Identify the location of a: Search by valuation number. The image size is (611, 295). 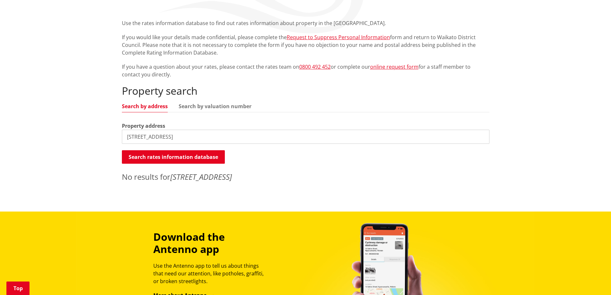
(215, 106).